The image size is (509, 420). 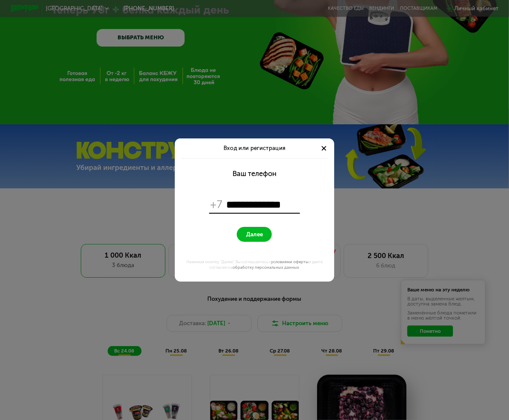 I want to click on span: +7, so click(x=217, y=204).